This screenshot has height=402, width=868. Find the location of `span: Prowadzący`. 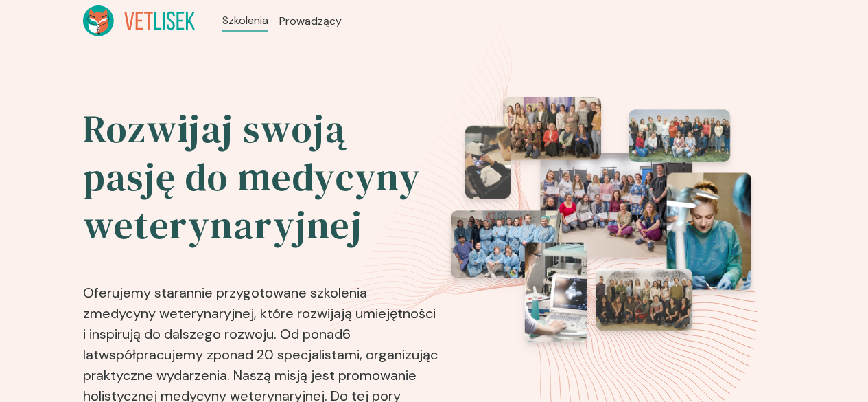

span: Prowadzący is located at coordinates (311, 21).